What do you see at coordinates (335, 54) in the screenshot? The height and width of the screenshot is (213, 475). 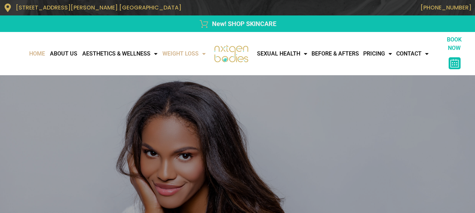 I see `a: Before & Afters` at bounding box center [335, 54].